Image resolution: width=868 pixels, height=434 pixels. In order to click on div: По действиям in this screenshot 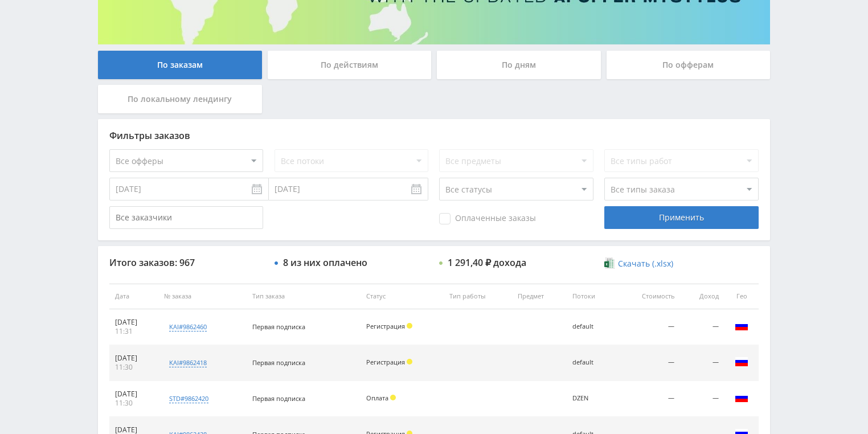, I will do `click(350, 65)`.